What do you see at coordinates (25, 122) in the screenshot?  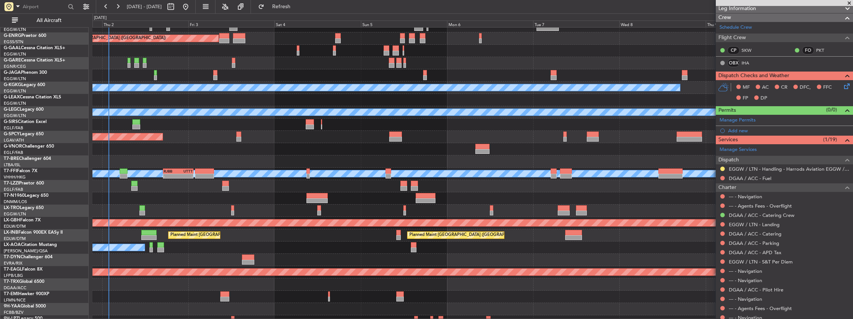 I see `a: G-SIRSCitation Excel` at bounding box center [25, 122].